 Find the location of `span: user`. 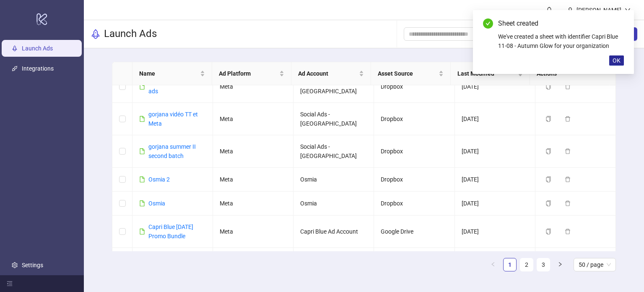

span: user is located at coordinates (570, 10).